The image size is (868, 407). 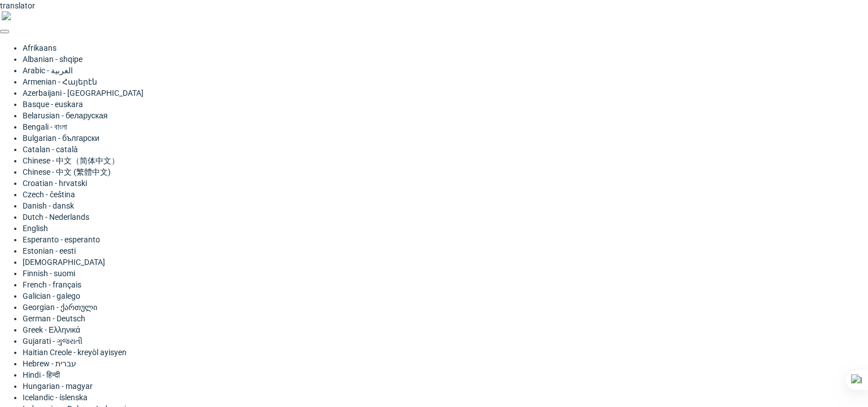 I want to click on a: Albanian - shqipe, so click(x=52, y=59).